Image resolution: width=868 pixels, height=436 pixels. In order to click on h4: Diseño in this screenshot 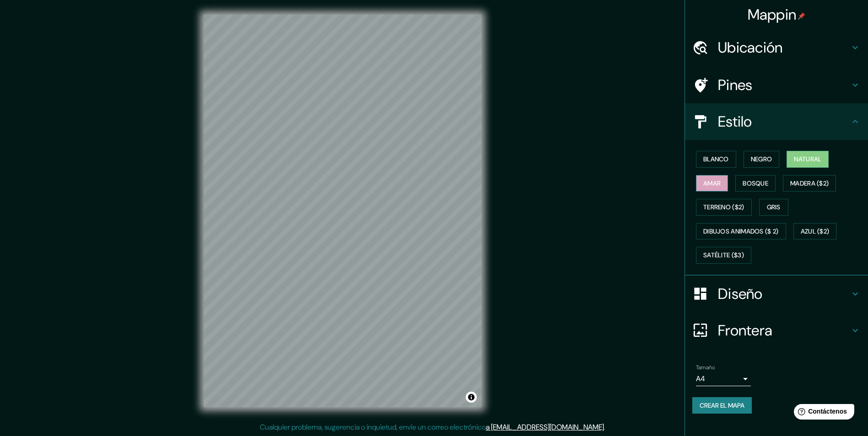, I will do `click(784, 294)`.